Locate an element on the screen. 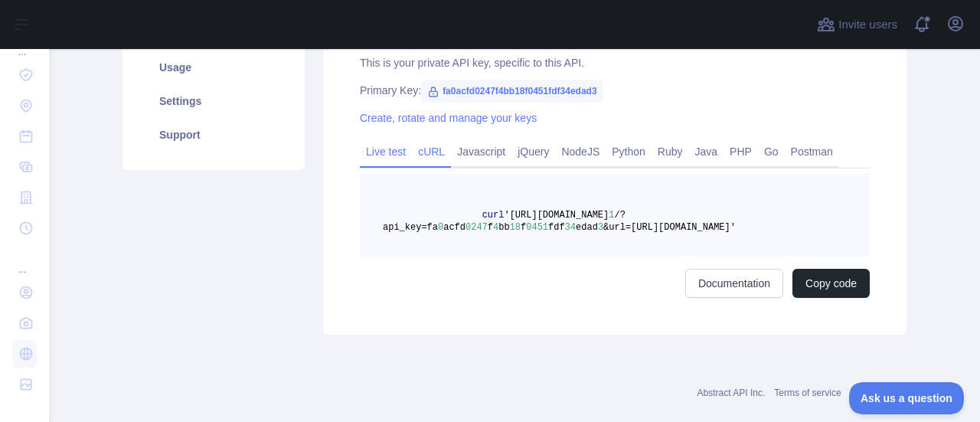 The height and width of the screenshot is (422, 980). button: Copy code is located at coordinates (831, 283).